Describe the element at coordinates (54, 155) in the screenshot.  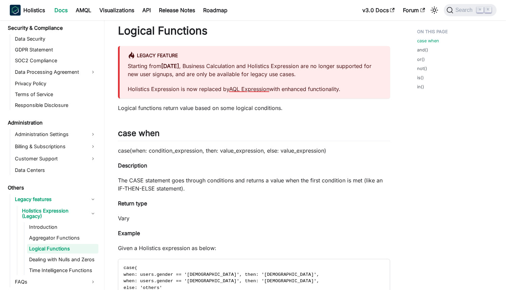
I see `nav: Docs sidebar` at that location.